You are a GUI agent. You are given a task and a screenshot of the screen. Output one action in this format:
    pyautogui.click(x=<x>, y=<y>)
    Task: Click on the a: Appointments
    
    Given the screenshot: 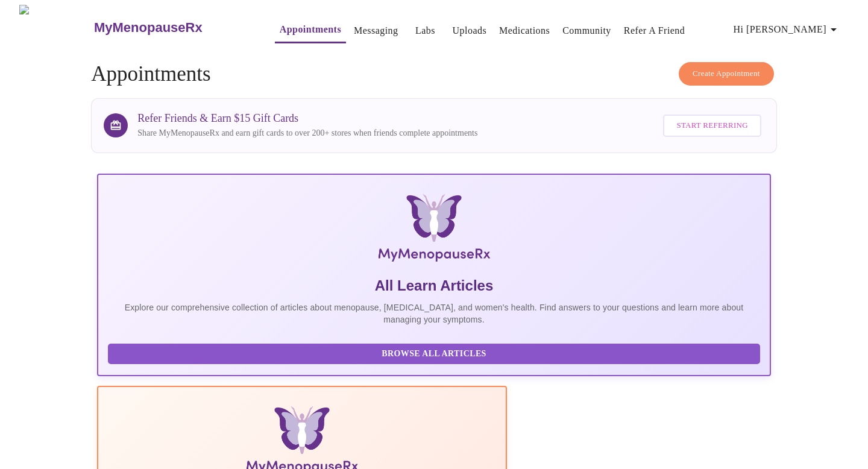 What is the action you would take?
    pyautogui.click(x=310, y=29)
    